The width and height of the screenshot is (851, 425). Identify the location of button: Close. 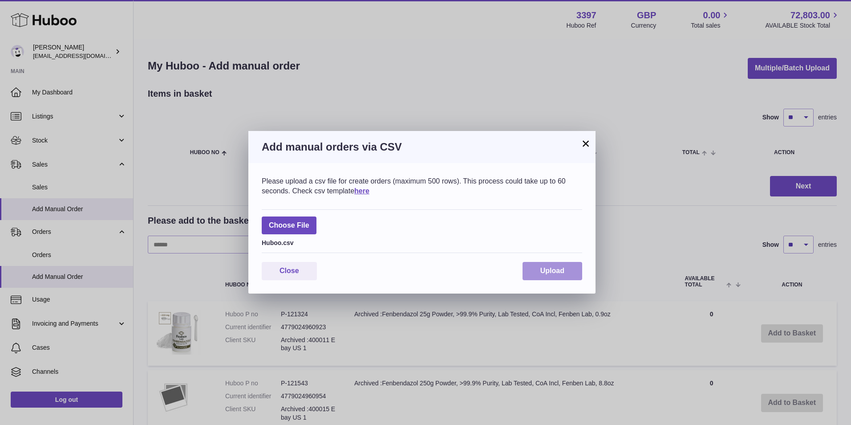
(289, 271).